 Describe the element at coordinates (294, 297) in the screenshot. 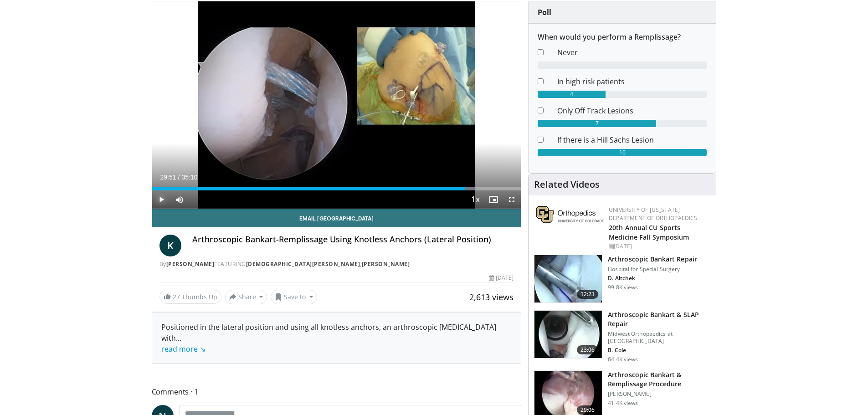

I see `button: Save to` at that location.